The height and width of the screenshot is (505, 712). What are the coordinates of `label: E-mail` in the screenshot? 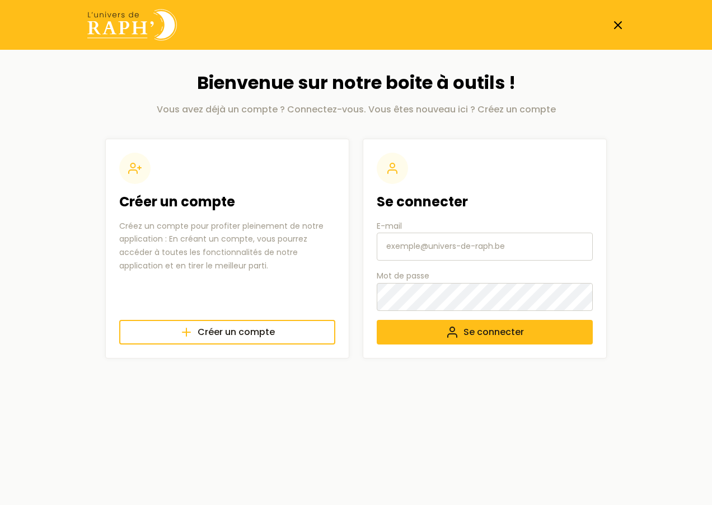 It's located at (484, 241).